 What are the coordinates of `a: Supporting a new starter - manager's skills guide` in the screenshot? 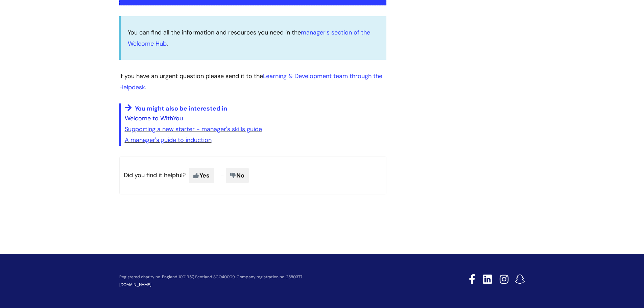 It's located at (193, 129).